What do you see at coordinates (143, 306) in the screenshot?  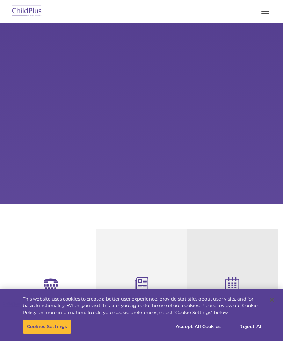 I see `div: This website uses cookies to create a better user experience, provide statistics about user visit...` at bounding box center [143, 306].